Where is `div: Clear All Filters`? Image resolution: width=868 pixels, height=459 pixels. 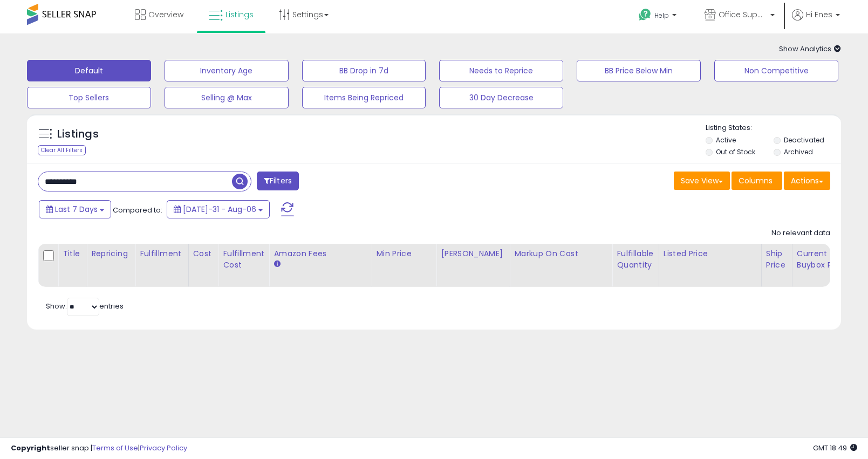
div: Clear All Filters is located at coordinates (61, 150).